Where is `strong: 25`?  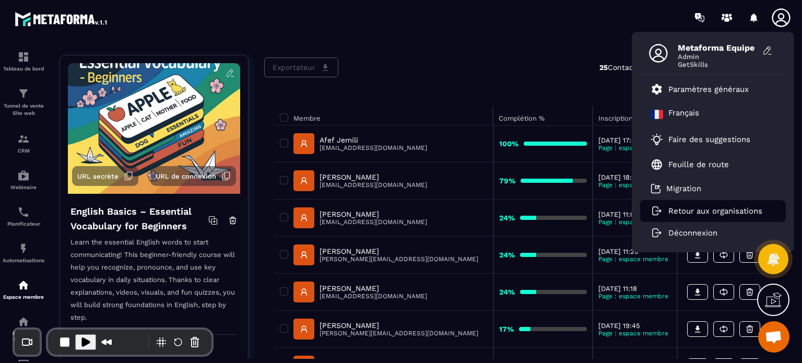
strong: 25 is located at coordinates (604, 67).